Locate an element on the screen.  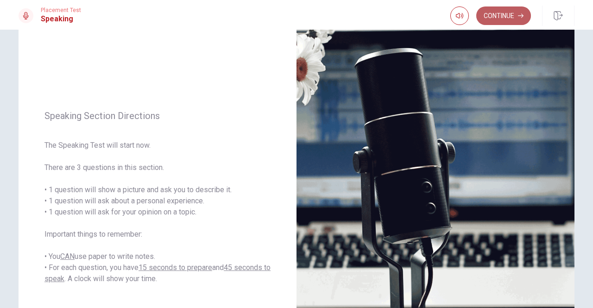
button: Continue is located at coordinates (504, 16).